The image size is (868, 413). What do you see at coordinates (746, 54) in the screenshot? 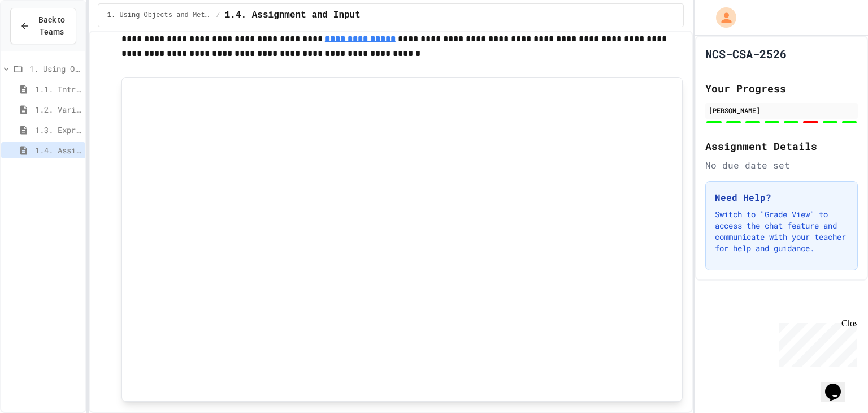
I see `h1: NCS-CSA-2526` at bounding box center [746, 54].